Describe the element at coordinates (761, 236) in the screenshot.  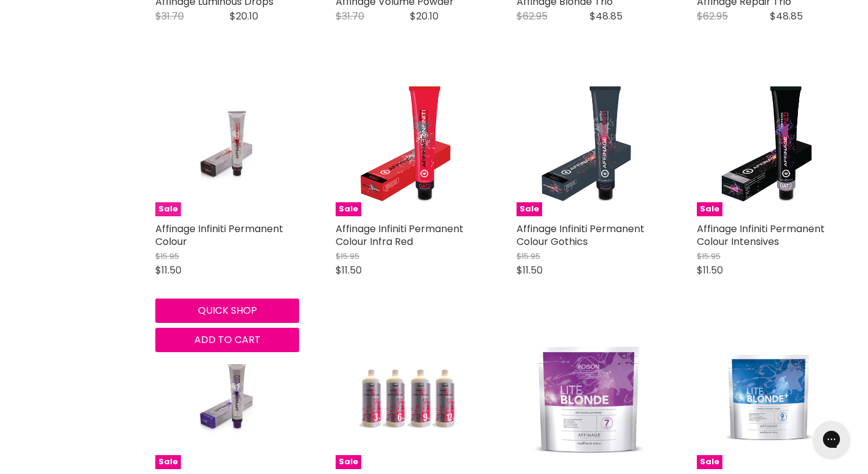
I see `a: Affinage Infiniti Permanent Colour Intensives` at that location.